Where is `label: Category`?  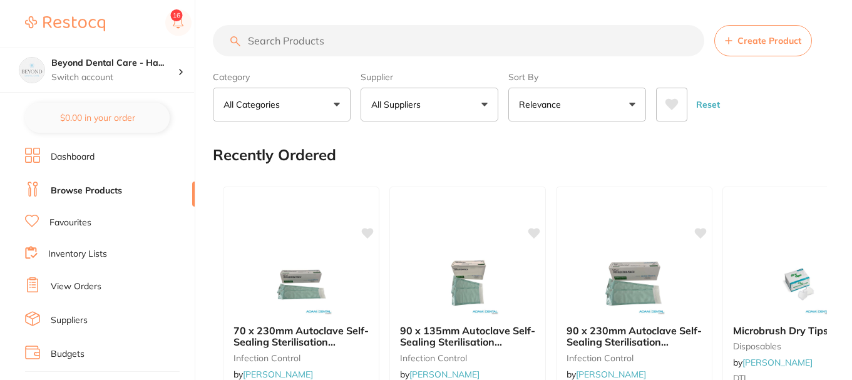
label: Category is located at coordinates (282, 77).